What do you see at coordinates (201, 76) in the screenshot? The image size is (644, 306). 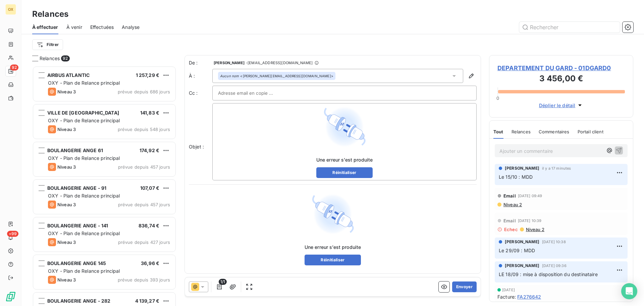 I see `label: À :` at bounding box center [201, 76].